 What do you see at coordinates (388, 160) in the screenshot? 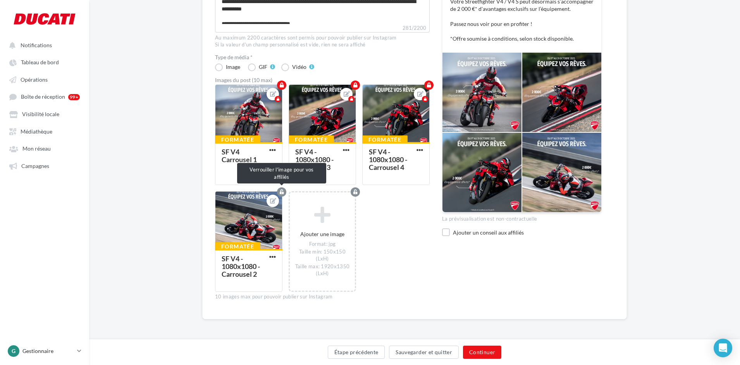
I see `div: SF V4 - 1080x1080 - Carrousel 4` at bounding box center [388, 160].